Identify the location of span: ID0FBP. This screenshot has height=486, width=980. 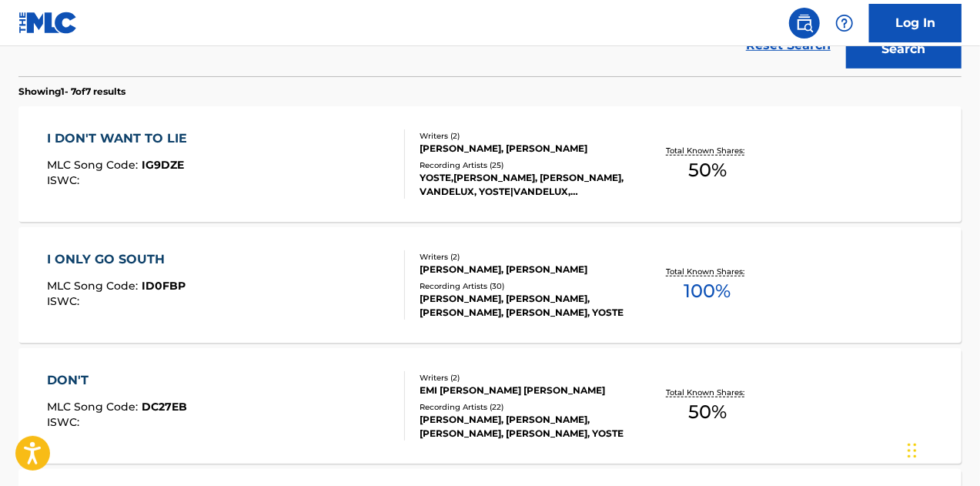
(163, 286).